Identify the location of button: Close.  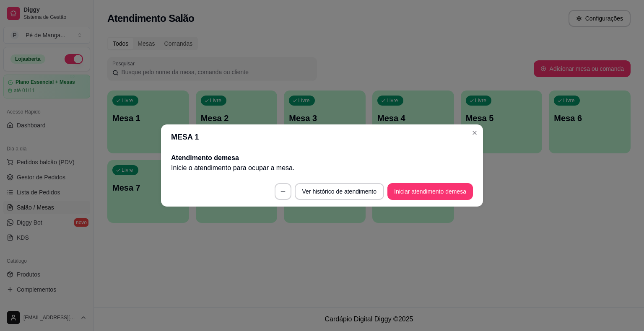
(475, 133).